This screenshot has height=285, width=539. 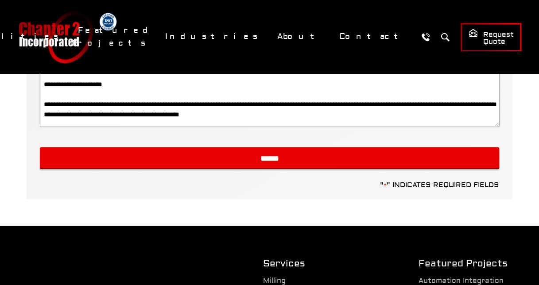 I want to click on h2: Services, so click(x=323, y=263).